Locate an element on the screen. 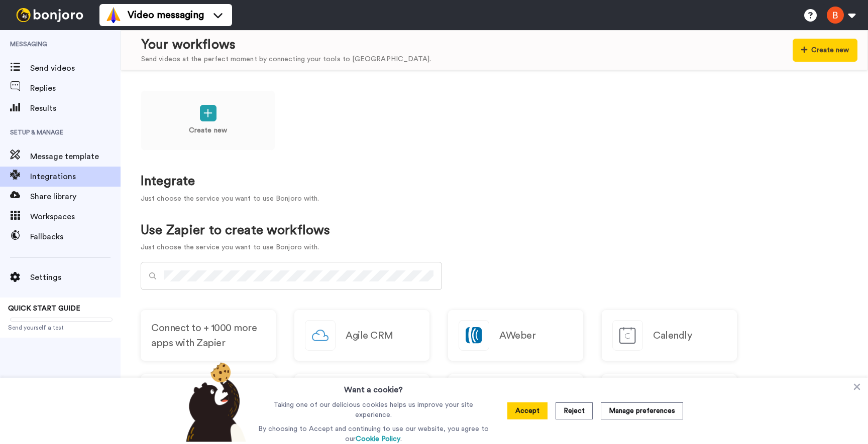 Image resolution: width=868 pixels, height=444 pixels. a: Dubsado is located at coordinates (515, 400).